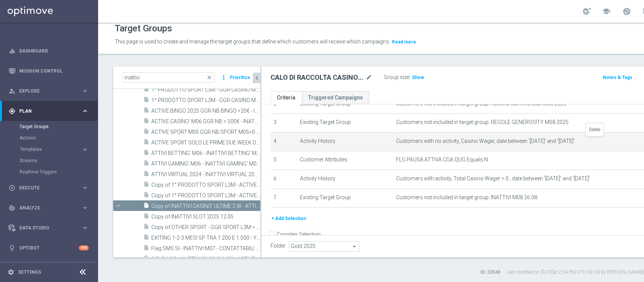 This screenshot has height=282, width=644. Describe the element at coordinates (284, 198) in the screenshot. I see `td: 7` at that location.